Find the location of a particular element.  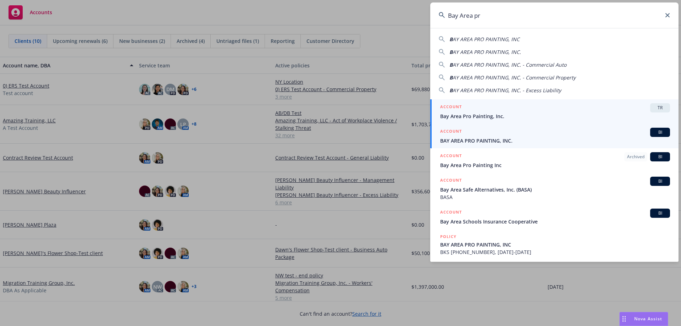

h5: POLICY is located at coordinates (448, 237).